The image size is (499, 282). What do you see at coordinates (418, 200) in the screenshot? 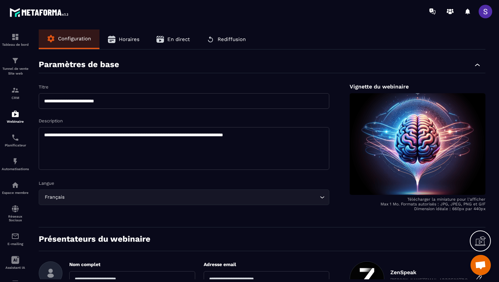
I see `p: Télécharger la miniature pour l'afficher` at bounding box center [418, 200].